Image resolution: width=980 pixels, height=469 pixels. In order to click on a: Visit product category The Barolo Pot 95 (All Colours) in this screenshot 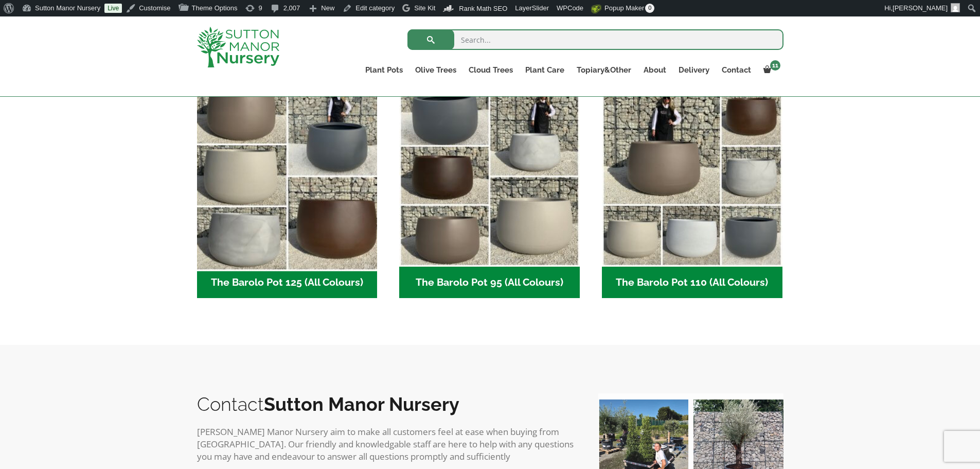, I will do `click(489, 192)`.